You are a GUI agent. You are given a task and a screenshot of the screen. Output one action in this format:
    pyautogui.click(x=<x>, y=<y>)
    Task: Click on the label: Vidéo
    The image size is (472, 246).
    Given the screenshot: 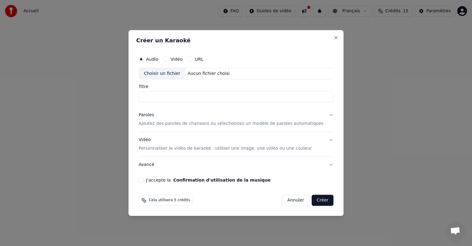 What is the action you would take?
    pyautogui.click(x=176, y=59)
    